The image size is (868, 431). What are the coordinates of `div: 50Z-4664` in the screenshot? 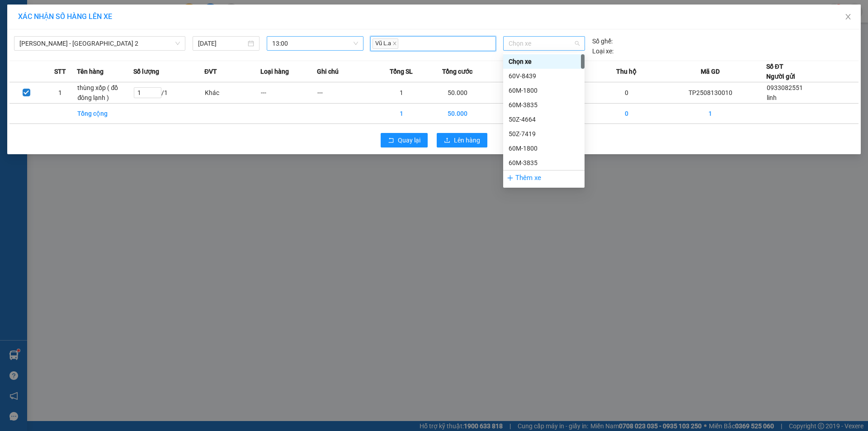 It's located at (544, 119).